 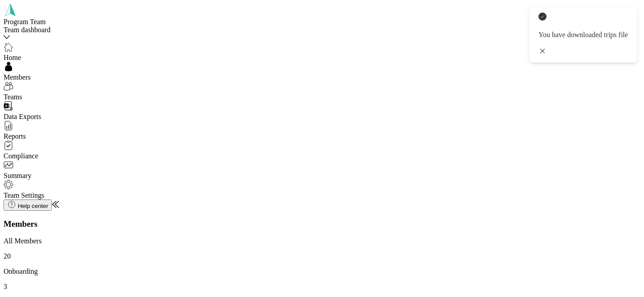 What do you see at coordinates (15, 136) in the screenshot?
I see `span: Reports` at bounding box center [15, 136].